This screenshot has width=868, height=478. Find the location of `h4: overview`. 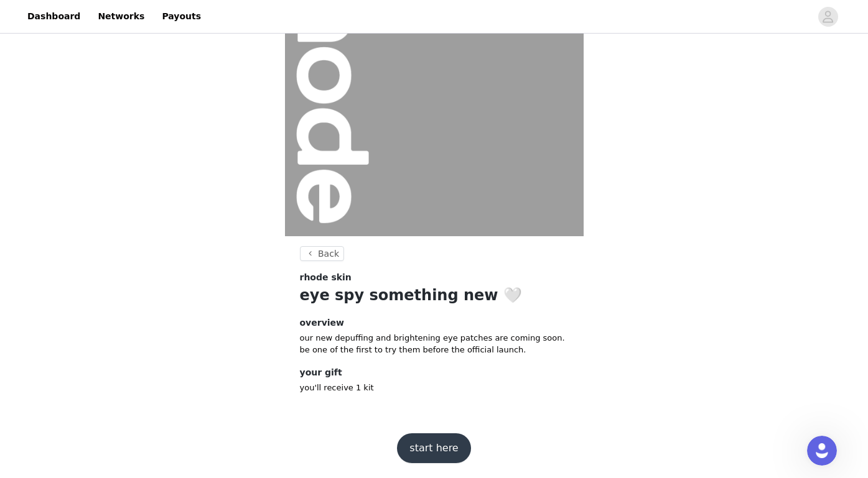

h4: overview is located at coordinates (434, 322).